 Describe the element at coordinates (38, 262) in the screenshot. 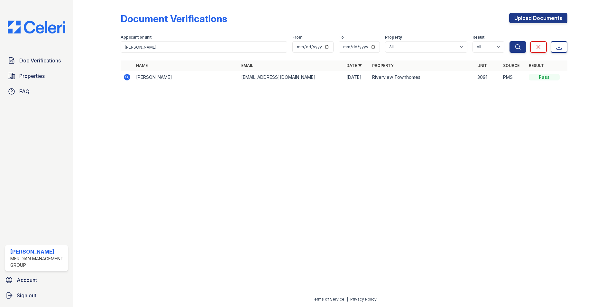

I see `div: Meridian Management Group` at that location.